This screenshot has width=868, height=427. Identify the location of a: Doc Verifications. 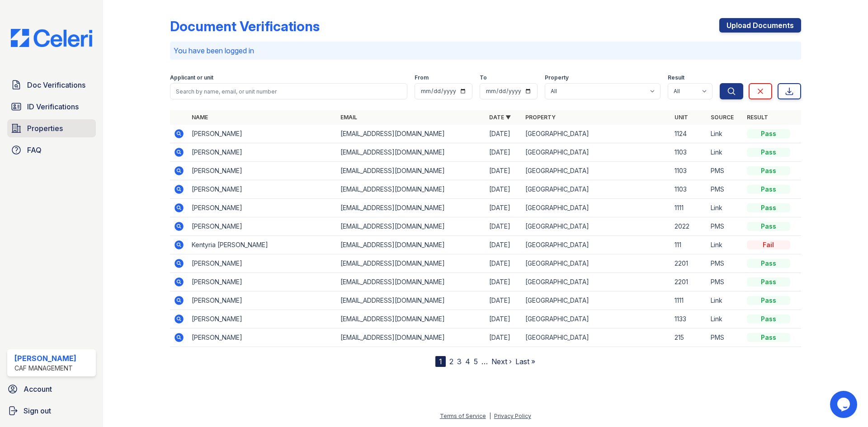
(51, 85).